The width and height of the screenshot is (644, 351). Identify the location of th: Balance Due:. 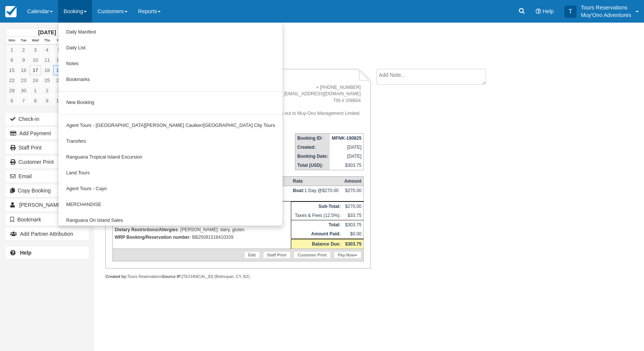
(316, 244).